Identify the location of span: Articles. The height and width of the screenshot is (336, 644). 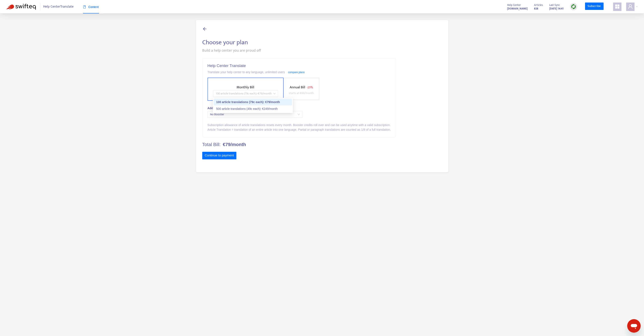
(538, 5).